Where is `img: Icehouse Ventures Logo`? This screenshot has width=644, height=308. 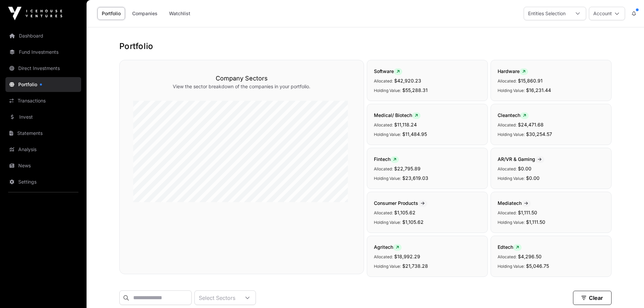
img: Icehouse Ventures Logo is located at coordinates (35, 13).